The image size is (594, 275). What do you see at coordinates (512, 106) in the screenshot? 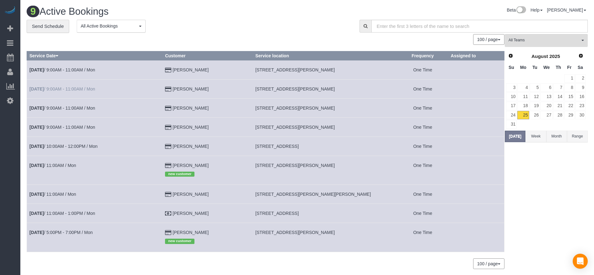
I see `a: 17` at bounding box center [512, 106].